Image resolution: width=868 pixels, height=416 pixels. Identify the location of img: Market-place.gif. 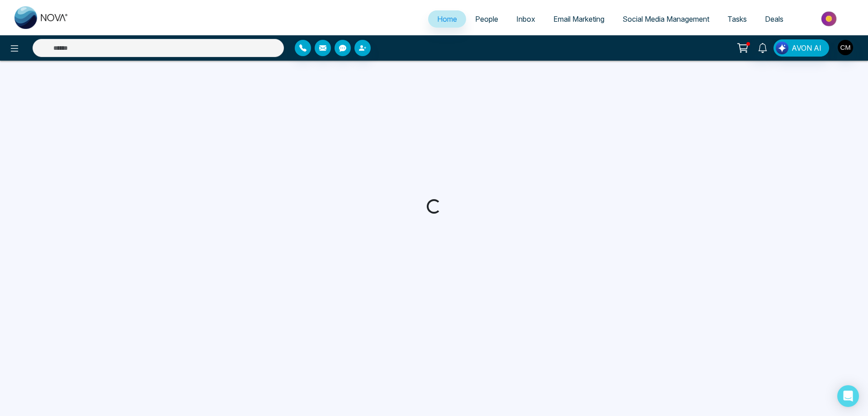
(829, 19).